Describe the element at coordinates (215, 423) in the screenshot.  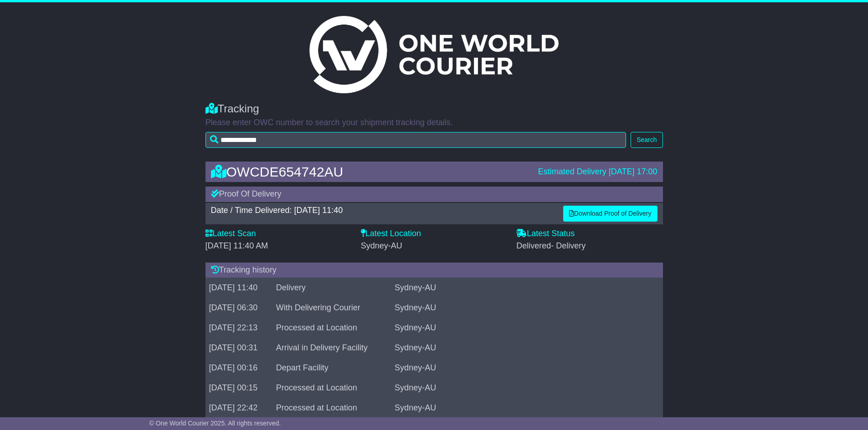
I see `span: © One World Courier 2025. All rights reserved.` at that location.